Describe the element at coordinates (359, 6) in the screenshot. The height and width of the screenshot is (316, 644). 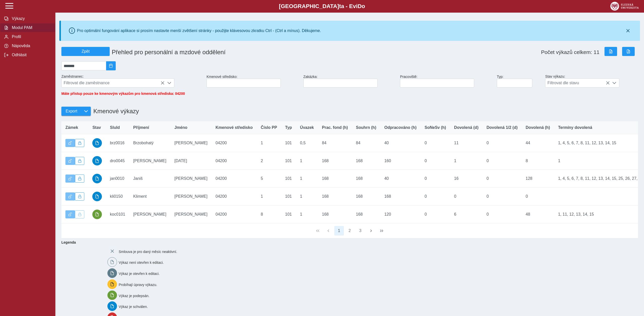
I see `span: D` at that location.